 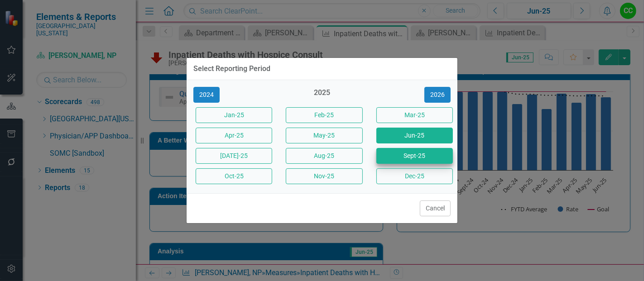 I want to click on button: Cancel, so click(x=435, y=208).